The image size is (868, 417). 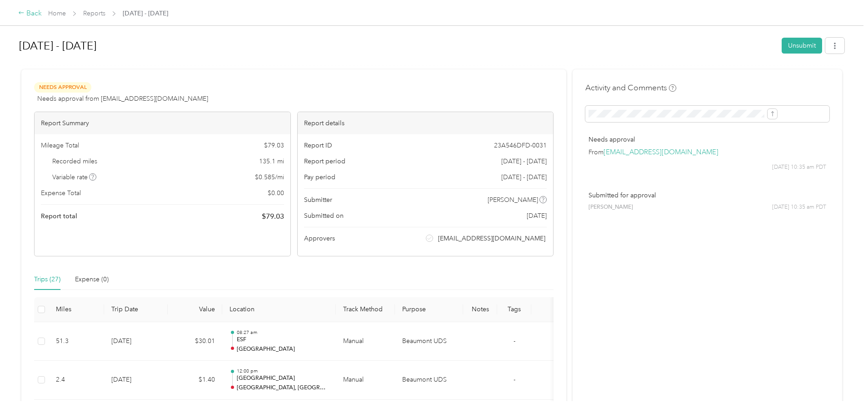 What do you see at coordinates (77, 380) in the screenshot?
I see `td: 2.4` at bounding box center [77, 380].